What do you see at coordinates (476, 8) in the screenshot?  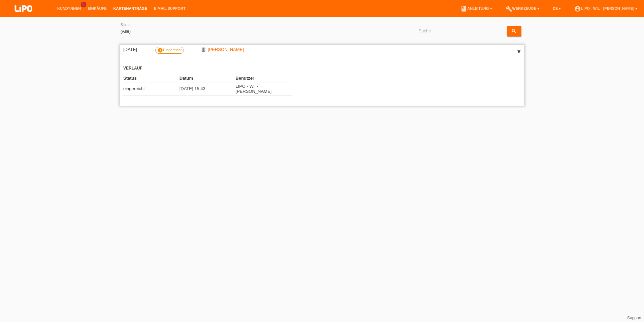 I see `a: bookAnleitung ▾` at bounding box center [476, 8].